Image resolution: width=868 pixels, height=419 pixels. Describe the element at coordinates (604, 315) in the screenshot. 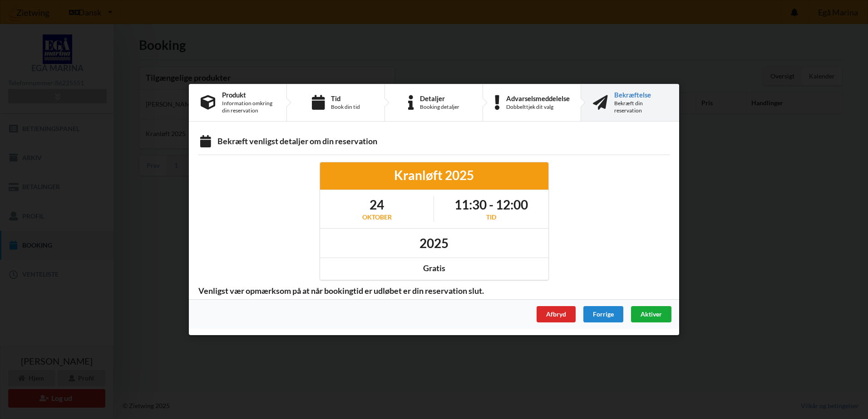

I see `div: Forrige` at that location.